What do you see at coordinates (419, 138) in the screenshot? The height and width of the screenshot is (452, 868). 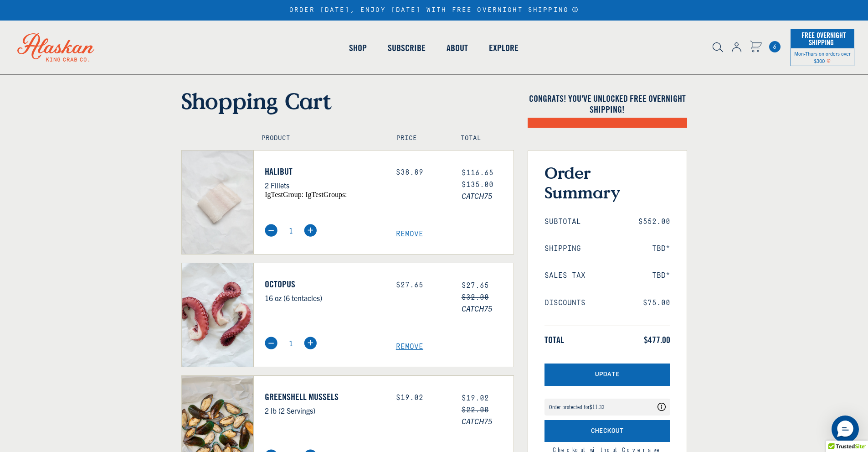 I see `h4: Price` at bounding box center [419, 138].